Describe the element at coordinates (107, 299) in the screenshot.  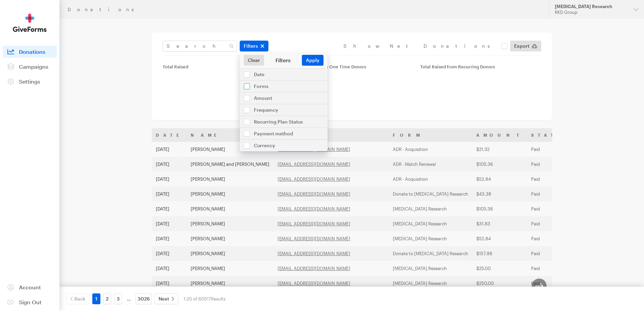
I see `a: 2` at that location.